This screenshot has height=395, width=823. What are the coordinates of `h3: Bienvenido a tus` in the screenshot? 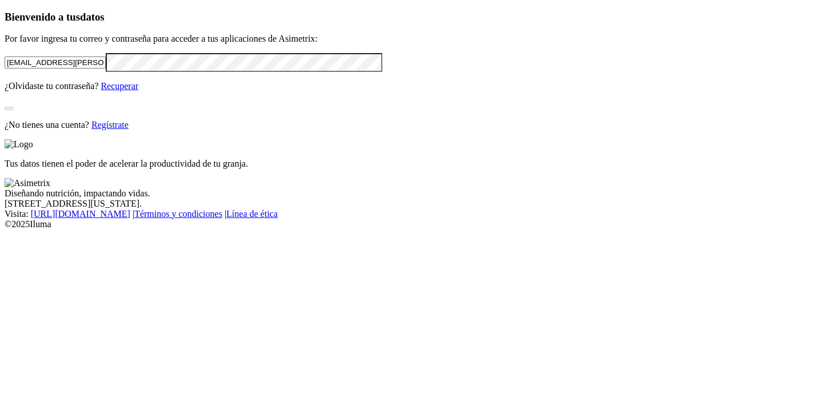 It's located at (411, 17).